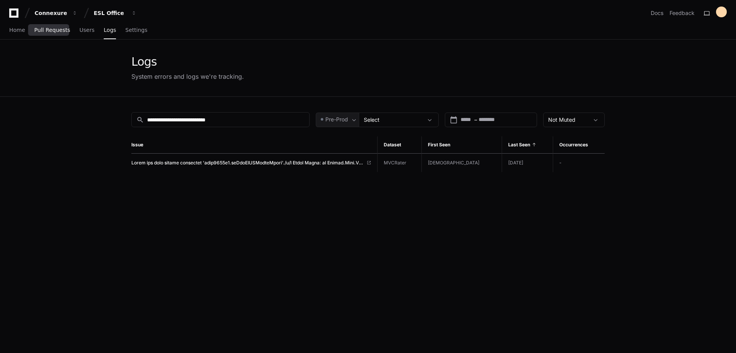  What do you see at coordinates (682, 13) in the screenshot?
I see `button: Feedback` at bounding box center [682, 13].